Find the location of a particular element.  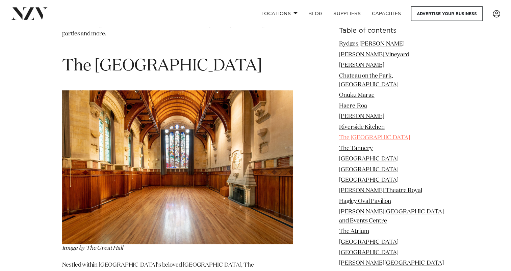

span: Image by The Great Hall is located at coordinates (93, 248).